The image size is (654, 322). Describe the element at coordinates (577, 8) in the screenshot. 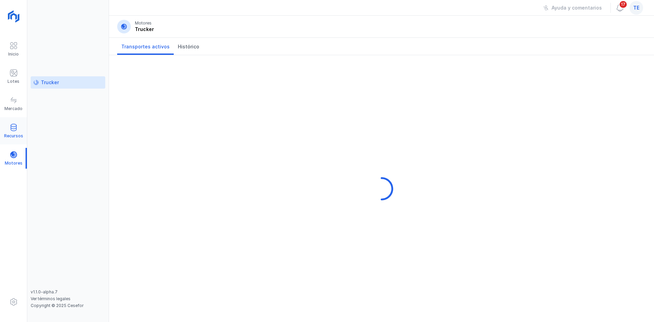

I see `div: Ayuda y comentarios` at that location.